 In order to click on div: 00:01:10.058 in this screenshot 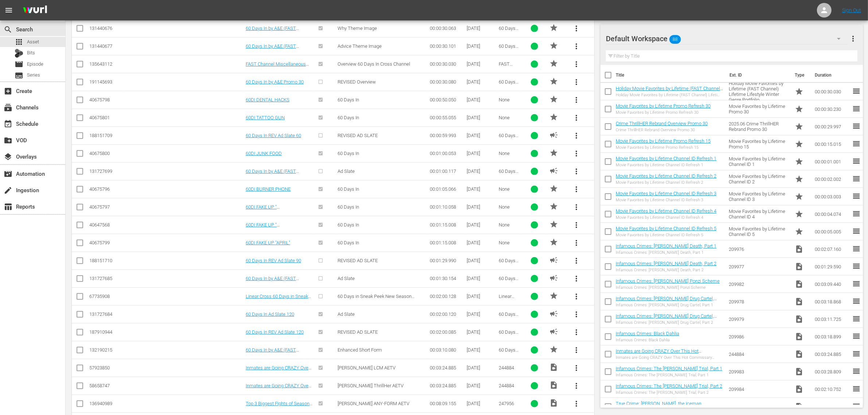, I will do `click(447, 207)`.